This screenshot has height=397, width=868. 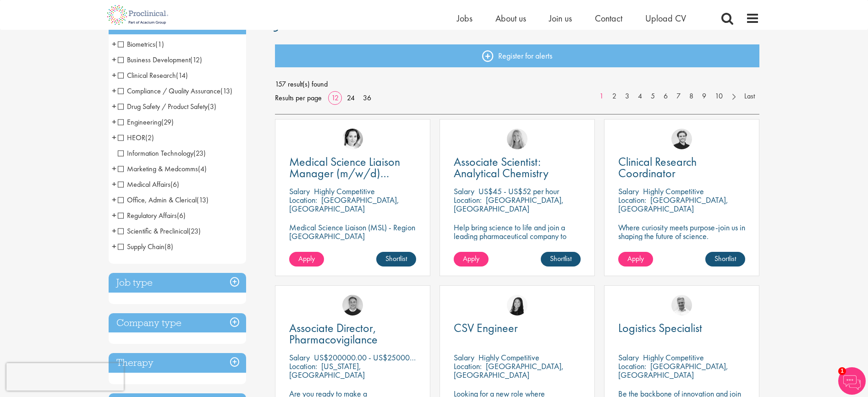 What do you see at coordinates (517, 139) in the screenshot?
I see `img: Shannon Briggs` at bounding box center [517, 139].